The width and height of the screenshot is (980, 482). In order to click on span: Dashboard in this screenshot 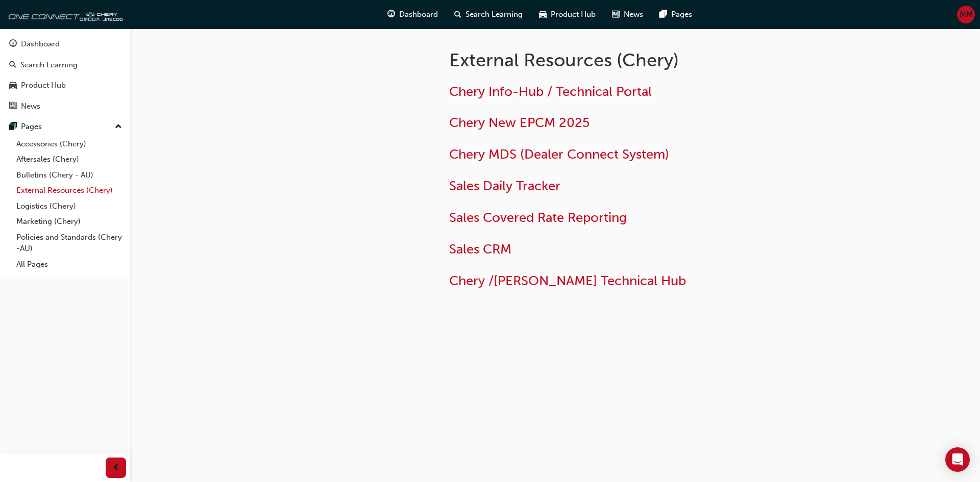, I will do `click(418, 14)`.